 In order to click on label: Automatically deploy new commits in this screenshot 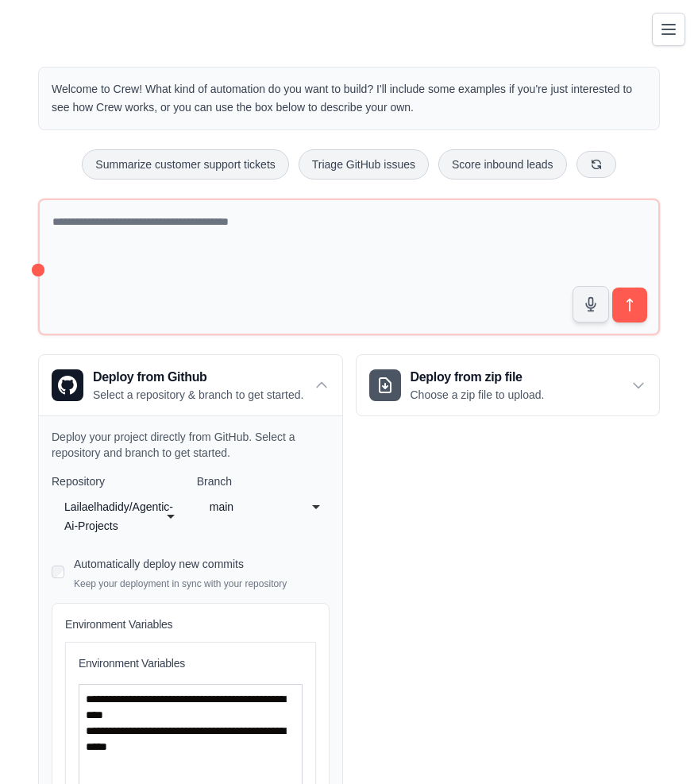, I will do `click(159, 564)`.